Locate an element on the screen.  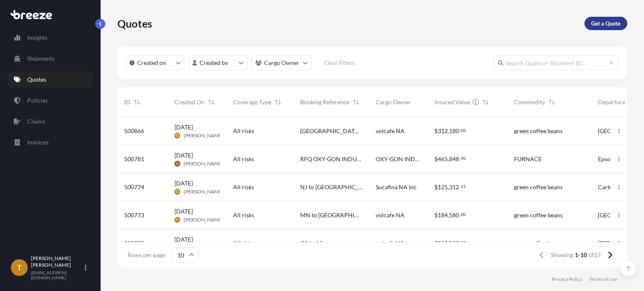
span: 180 is located at coordinates (454, 131).